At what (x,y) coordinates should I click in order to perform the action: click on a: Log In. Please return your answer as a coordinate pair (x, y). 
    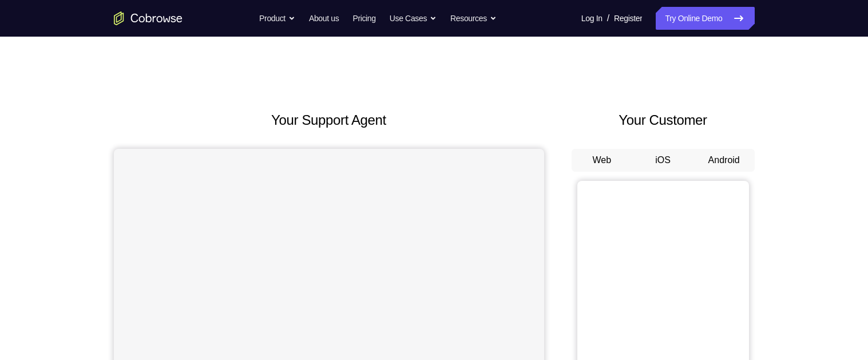
    Looking at the image, I should click on (592, 18).